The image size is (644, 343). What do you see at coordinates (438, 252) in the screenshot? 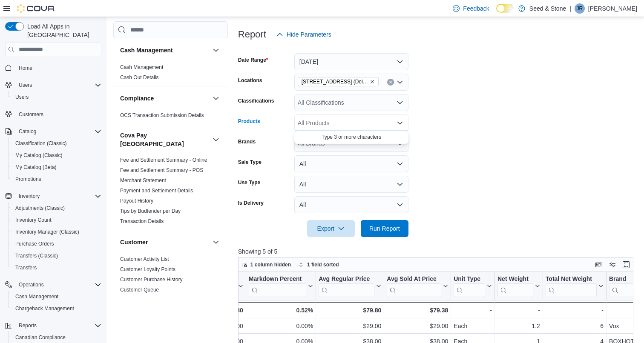
I see `p: Showing 5 of 5` at bounding box center [438, 252].